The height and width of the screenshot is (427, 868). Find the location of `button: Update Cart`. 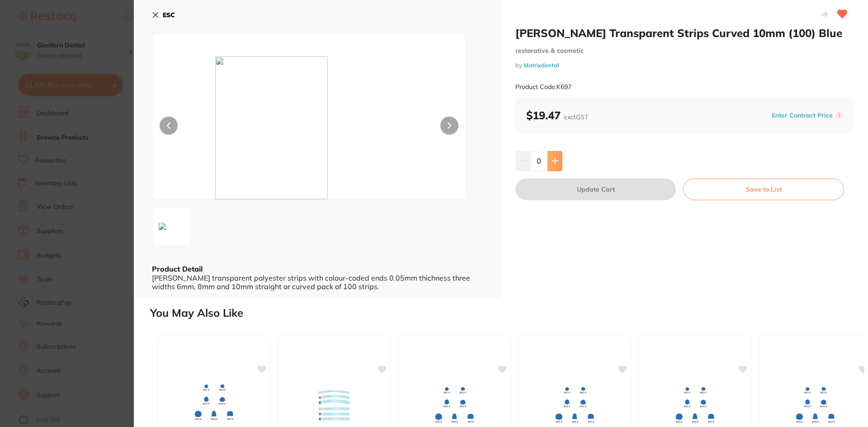

button: Update Cart is located at coordinates (595, 189).